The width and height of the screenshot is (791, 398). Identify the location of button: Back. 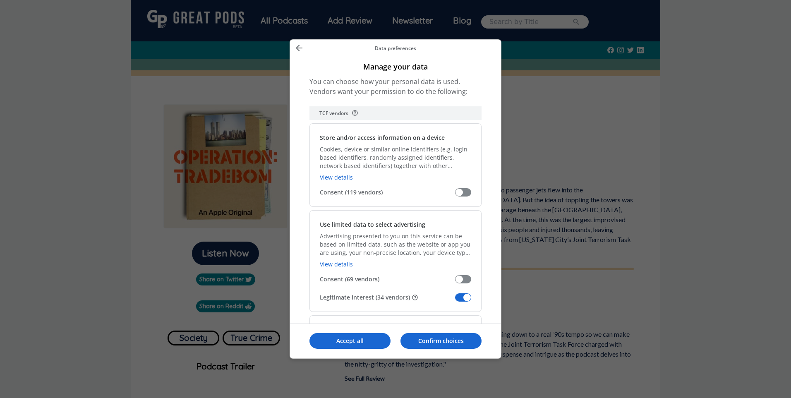
(299, 48).